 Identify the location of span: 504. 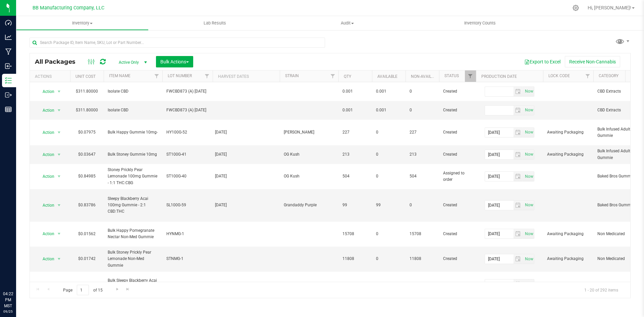
(355, 176).